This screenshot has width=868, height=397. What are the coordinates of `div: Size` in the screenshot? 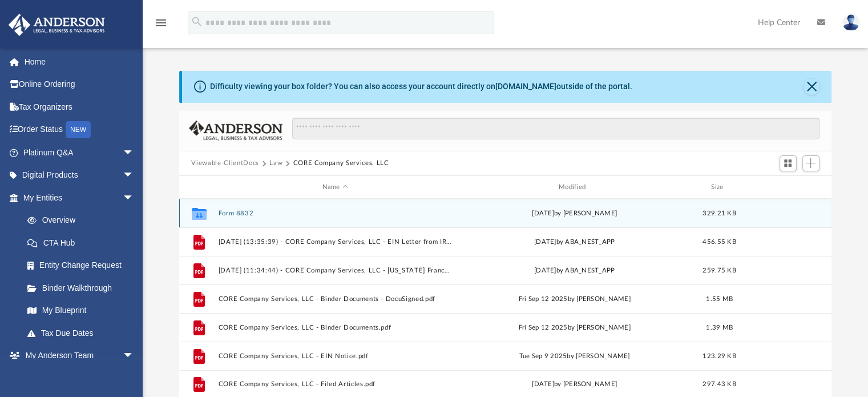 It's located at (720, 187).